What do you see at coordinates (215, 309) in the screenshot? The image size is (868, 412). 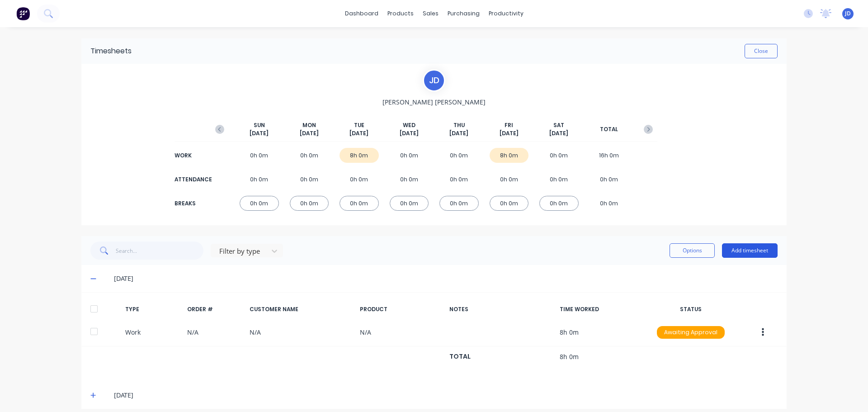 I see `div: ORDER #` at bounding box center [215, 309].